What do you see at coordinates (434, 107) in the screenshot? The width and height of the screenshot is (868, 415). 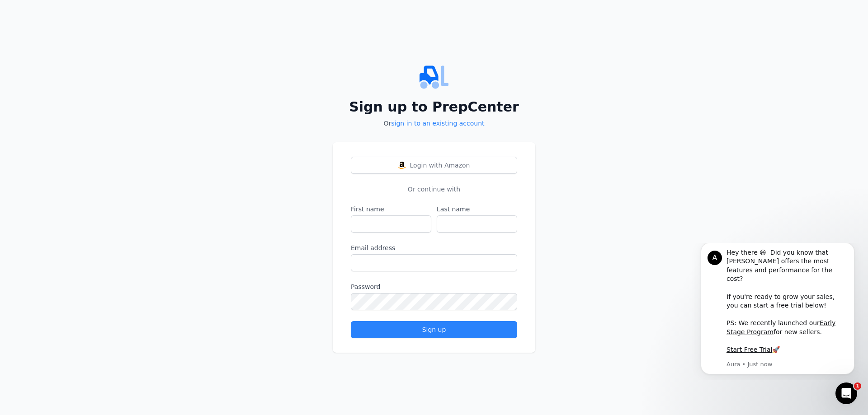 I see `h2: Sign up to PrepCenter` at bounding box center [434, 107].